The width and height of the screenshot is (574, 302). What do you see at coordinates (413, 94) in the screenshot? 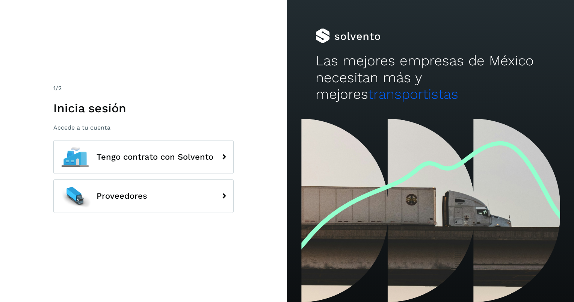
I see `span: transportistas` at bounding box center [413, 94].